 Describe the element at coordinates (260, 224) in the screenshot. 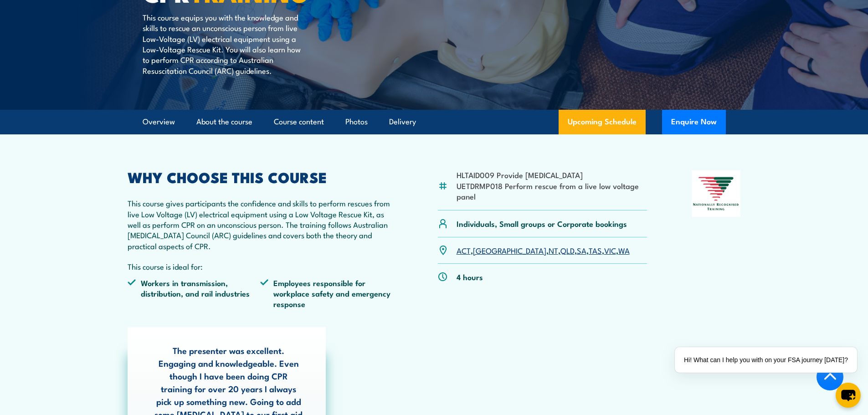

I see `p: This course gives participants the confidence and skills to perform rescues from live Low Voltage...` at that location.